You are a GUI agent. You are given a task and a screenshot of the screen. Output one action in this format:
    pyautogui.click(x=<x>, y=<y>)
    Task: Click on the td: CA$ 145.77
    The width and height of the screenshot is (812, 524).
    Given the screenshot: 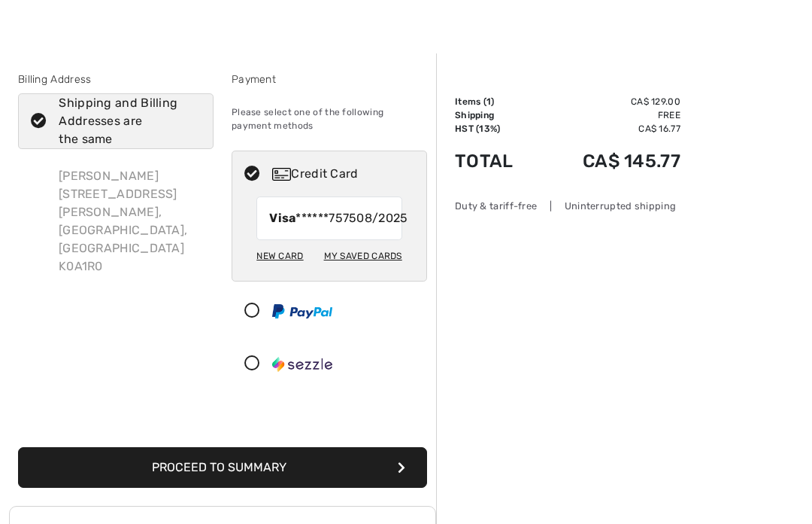 What is the action you would take?
    pyautogui.click(x=610, y=161)
    